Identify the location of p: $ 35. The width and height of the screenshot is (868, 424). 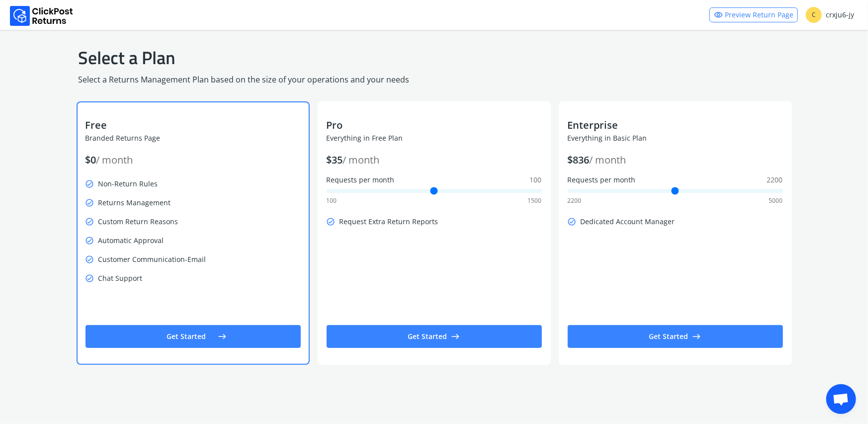
(434, 160).